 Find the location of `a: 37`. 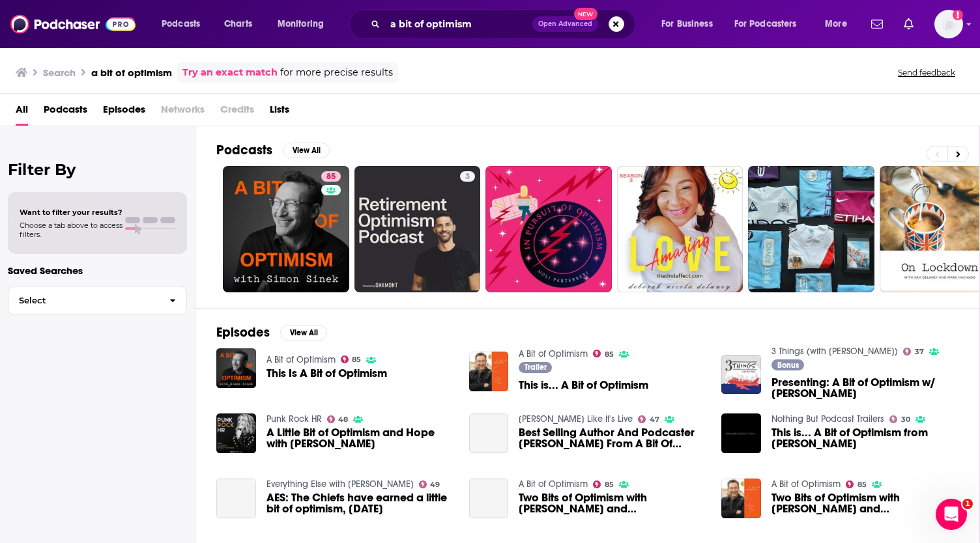

a: 37 is located at coordinates (914, 352).